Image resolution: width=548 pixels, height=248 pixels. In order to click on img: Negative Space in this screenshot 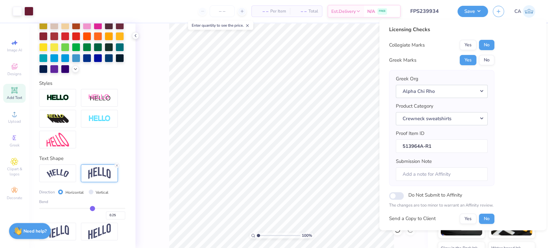, I will do `click(100, 118)`.